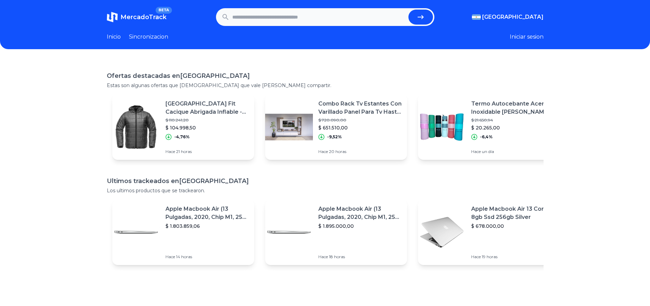  I want to click on p: $ 720.090,00, so click(360, 120).